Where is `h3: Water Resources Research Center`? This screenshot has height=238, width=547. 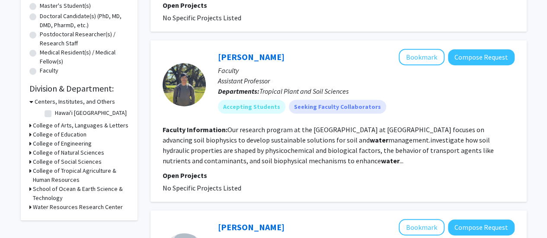 h3: Water Resources Research Center is located at coordinates (78, 207).